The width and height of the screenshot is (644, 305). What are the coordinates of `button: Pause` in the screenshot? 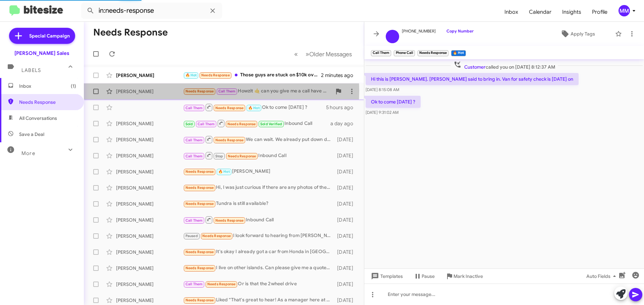 It's located at (424, 276).